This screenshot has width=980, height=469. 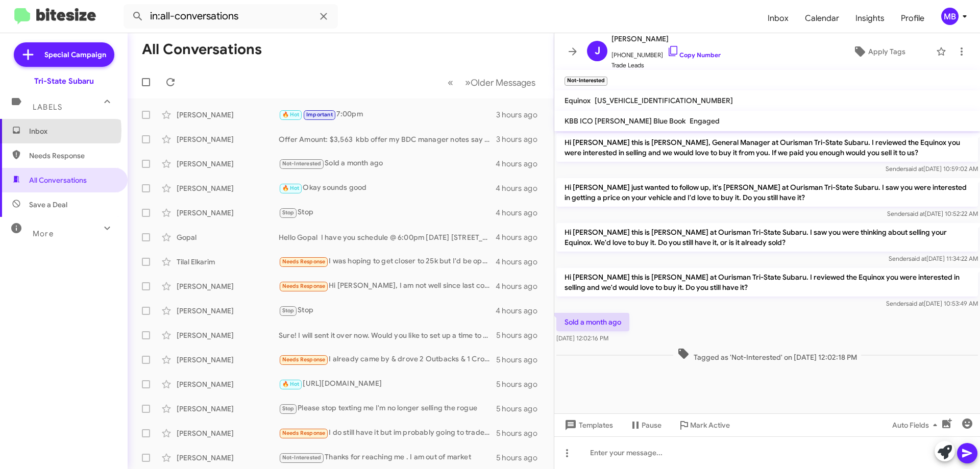 I want to click on span: J, so click(x=597, y=51).